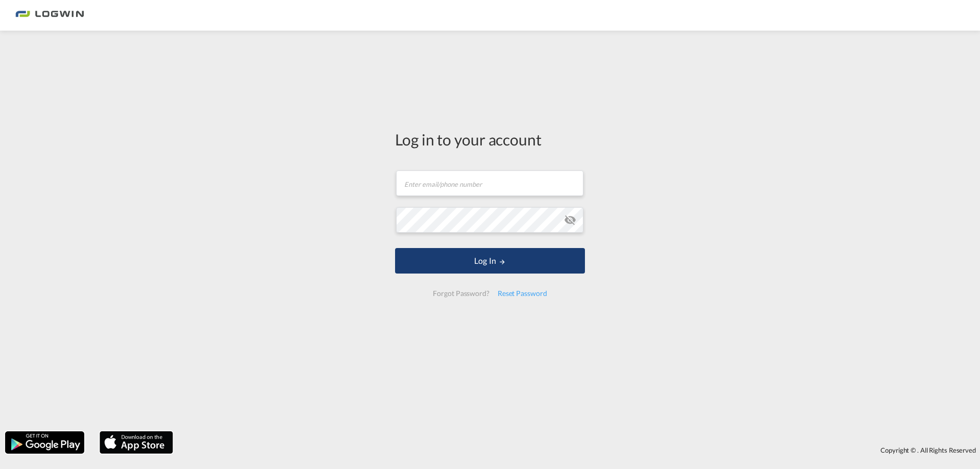 The height and width of the screenshot is (469, 980). Describe the element at coordinates (490, 260) in the screenshot. I see `button: LOGIN` at that location.